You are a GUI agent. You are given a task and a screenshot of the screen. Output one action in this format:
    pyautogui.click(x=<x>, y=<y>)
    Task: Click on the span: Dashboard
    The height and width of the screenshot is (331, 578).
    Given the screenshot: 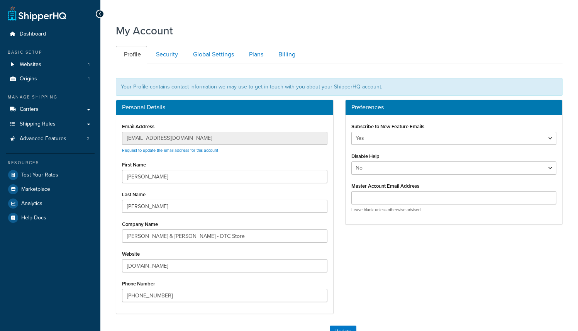 What is the action you would take?
    pyautogui.click(x=33, y=34)
    